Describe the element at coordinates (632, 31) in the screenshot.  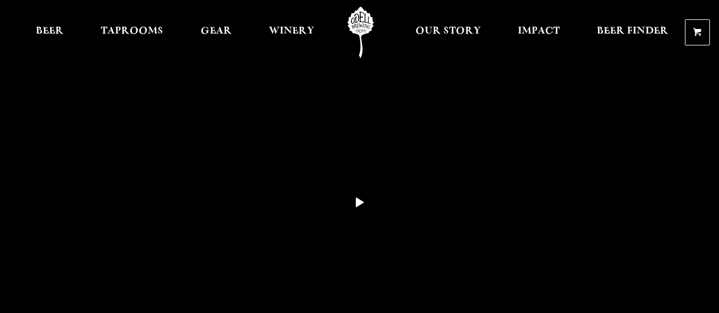
I see `span: Beer Finder` at that location.